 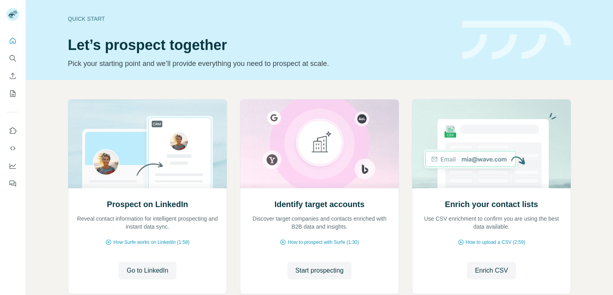 I want to click on div: Quick start, so click(x=260, y=19).